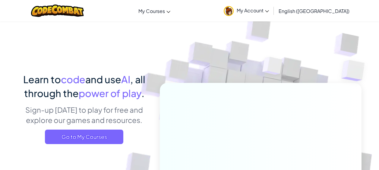  Describe the element at coordinates (152, 11) in the screenshot. I see `span: My Courses` at that location.